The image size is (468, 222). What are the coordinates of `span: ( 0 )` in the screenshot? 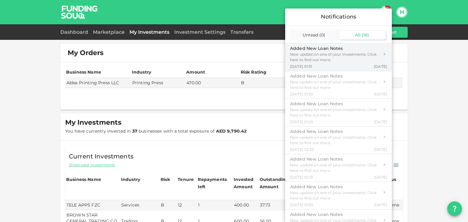 It's located at (322, 35).